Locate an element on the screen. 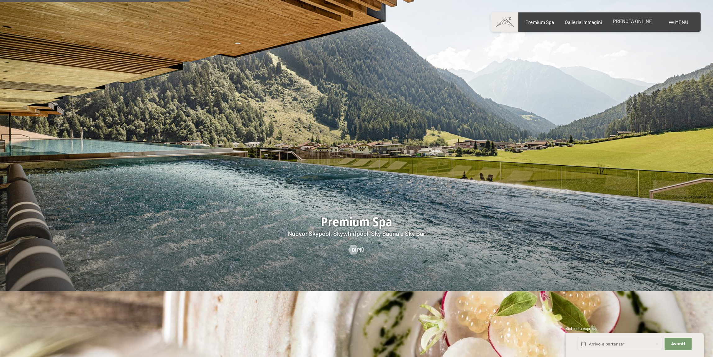 The image size is (713, 357). button: Avanti is located at coordinates (678, 344).